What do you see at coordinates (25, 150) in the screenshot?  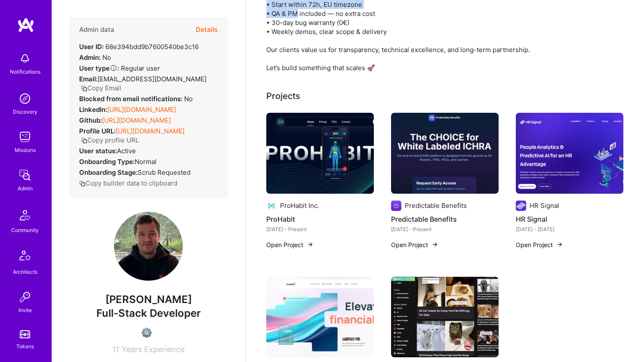 I see `div: Missions` at bounding box center [25, 150].